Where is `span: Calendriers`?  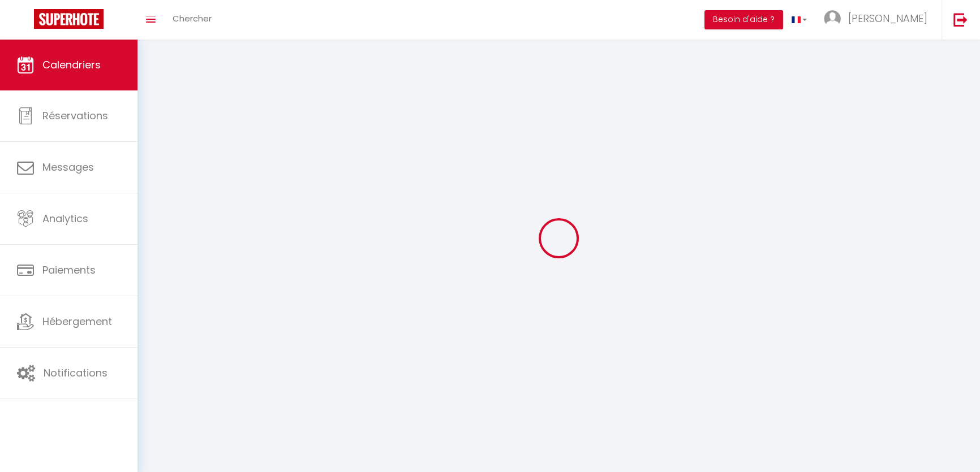 span: Calendriers is located at coordinates (72, 65).